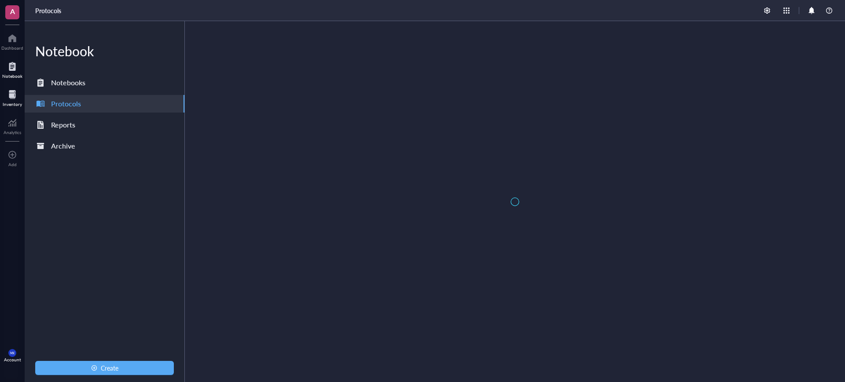 This screenshot has height=382, width=845. What do you see at coordinates (12, 11) in the screenshot?
I see `span: A` at bounding box center [12, 11].